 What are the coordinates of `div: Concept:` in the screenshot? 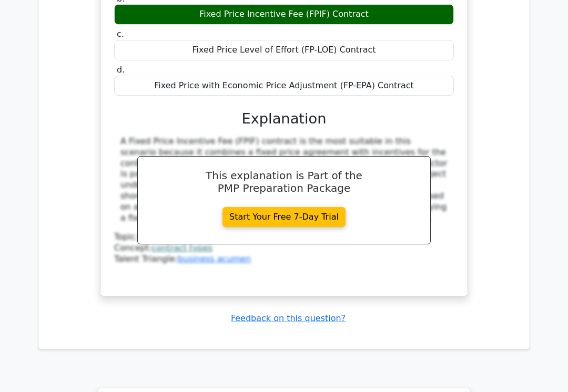 It's located at (284, 248).